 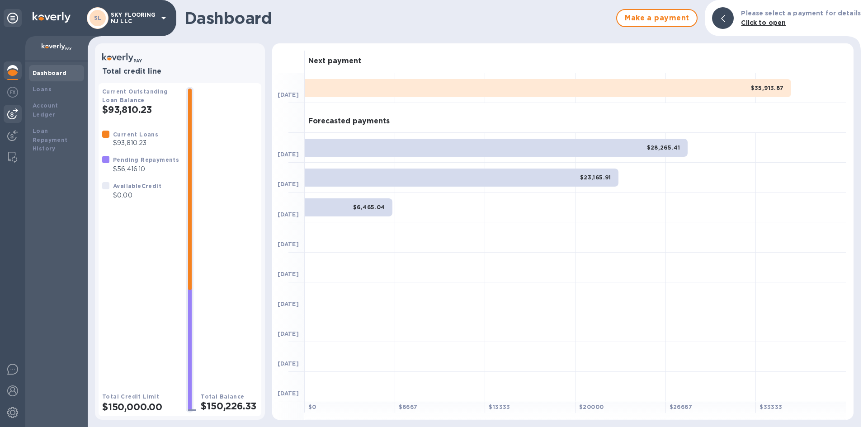 What do you see at coordinates (146, 169) in the screenshot?
I see `p: $56,416.10` at bounding box center [146, 169].